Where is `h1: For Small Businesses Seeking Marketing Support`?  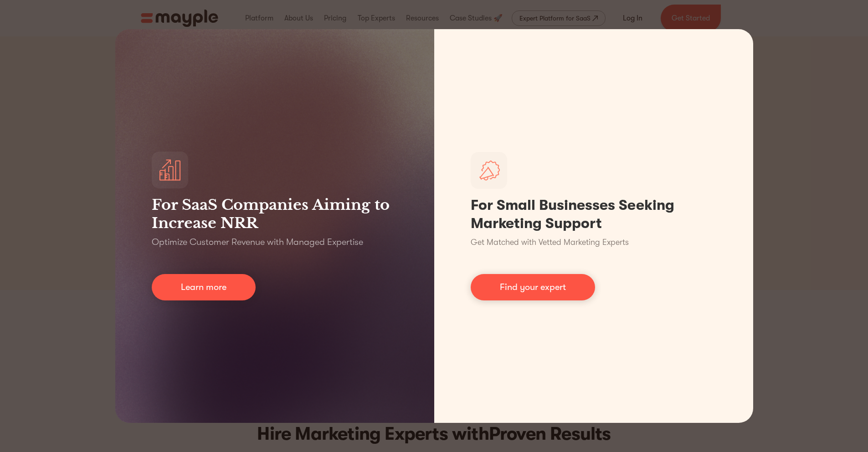
h1: For Small Businesses Seeking Marketing Support is located at coordinates (594, 214).